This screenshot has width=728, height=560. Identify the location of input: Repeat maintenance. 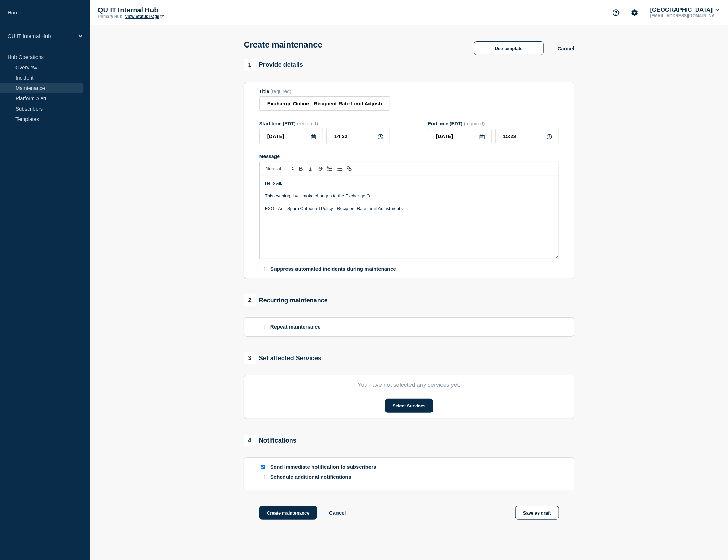
(262, 327).